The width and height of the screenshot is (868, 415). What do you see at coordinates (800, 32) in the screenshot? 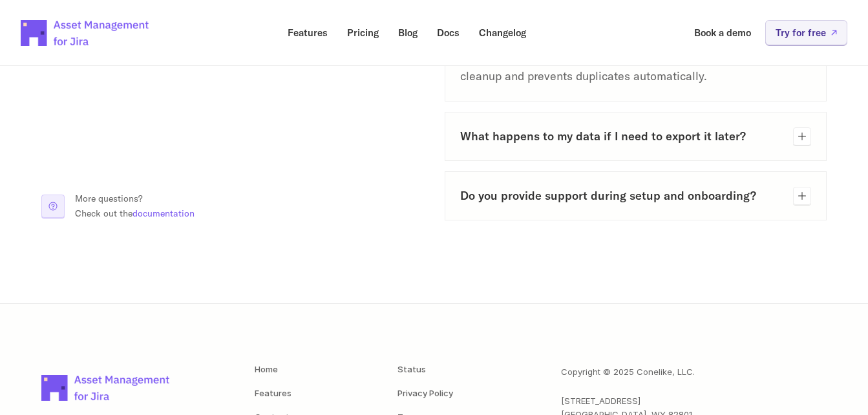
I see `p: Try for free` at bounding box center [800, 32].